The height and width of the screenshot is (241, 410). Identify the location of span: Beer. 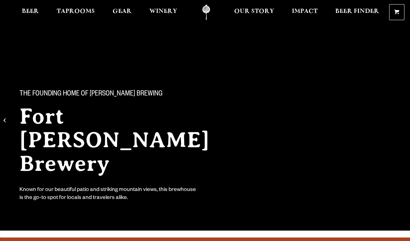
(30, 11).